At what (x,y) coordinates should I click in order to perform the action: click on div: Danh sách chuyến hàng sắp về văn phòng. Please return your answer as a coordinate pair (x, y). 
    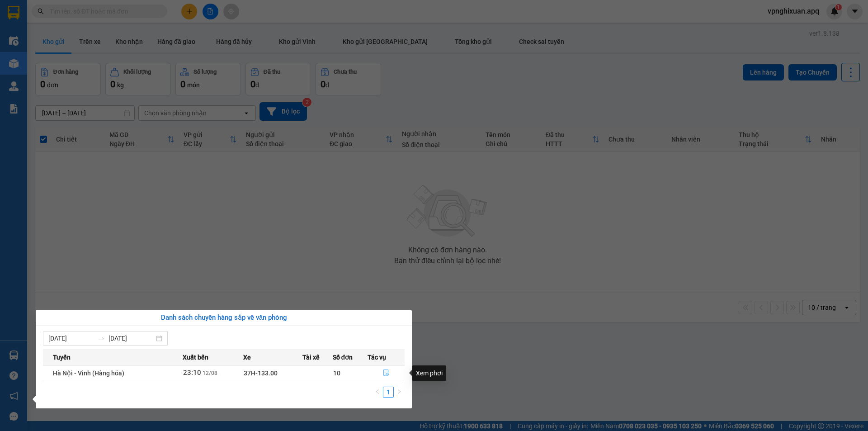
    Looking at the image, I should click on (224, 318).